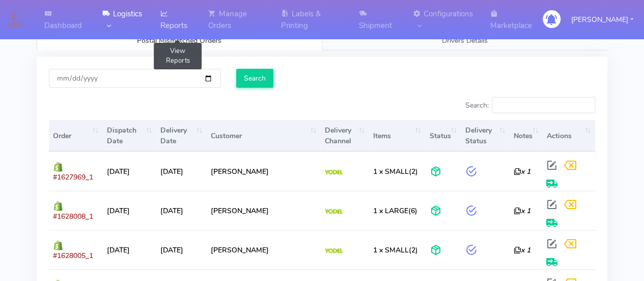 The height and width of the screenshot is (281, 644). What do you see at coordinates (345, 135) in the screenshot?
I see `th: Delivery Channel: activate to sort column ascending` at bounding box center [345, 135].